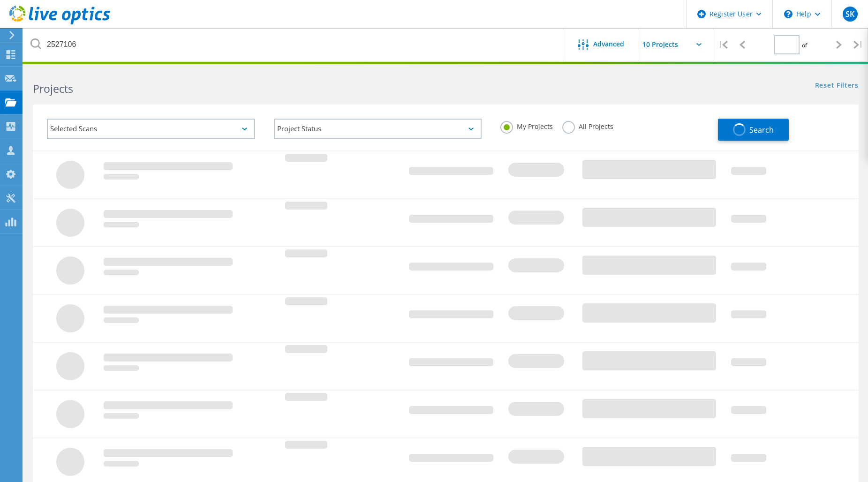  Describe the element at coordinates (762, 130) in the screenshot. I see `span: Search` at that location.